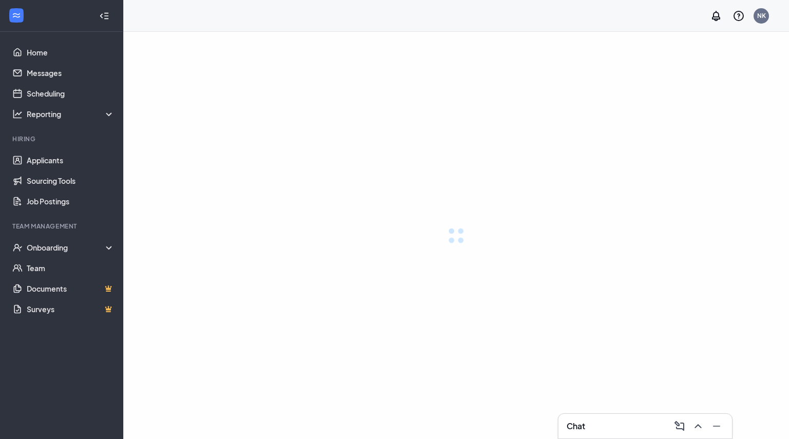  Describe the element at coordinates (70, 160) in the screenshot. I see `a: Applicants` at that location.